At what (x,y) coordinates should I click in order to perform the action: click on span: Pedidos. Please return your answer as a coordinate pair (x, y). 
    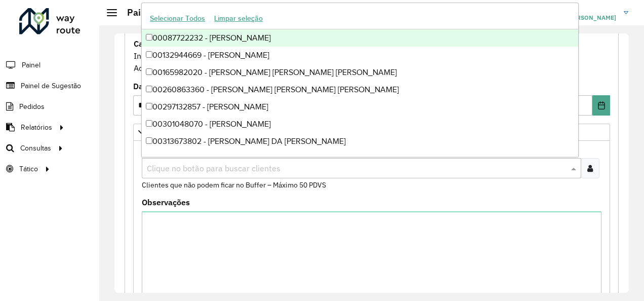
    Looking at the image, I should click on (32, 107).